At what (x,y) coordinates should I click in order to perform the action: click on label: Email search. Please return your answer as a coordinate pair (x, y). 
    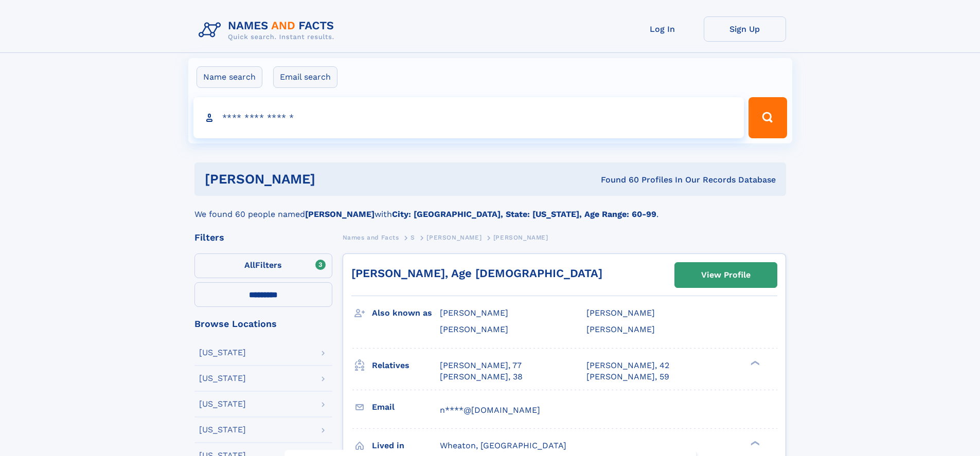
    Looking at the image, I should click on (305, 77).